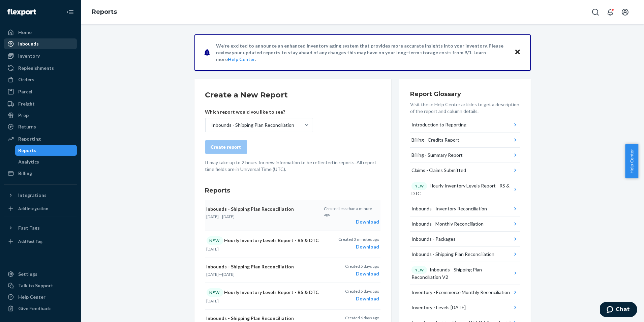 Image resolution: width=644 pixels, height=322 pixels. I want to click on a: Add Fast Tag, so click(40, 241).